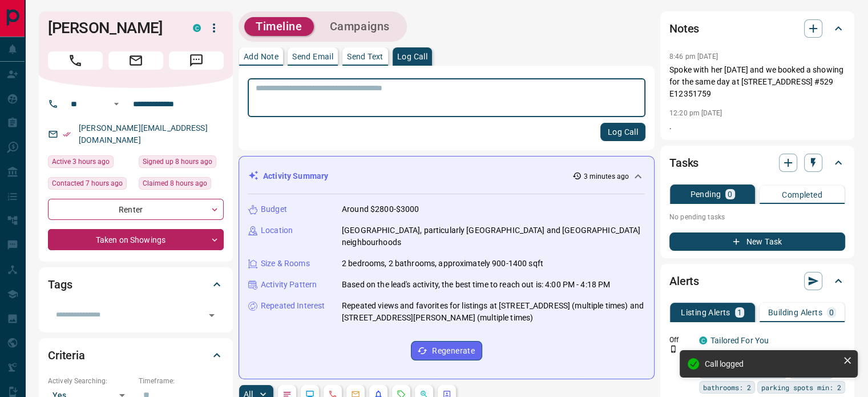 The image size is (868, 397). I want to click on p: Repeated Interest, so click(293, 305).